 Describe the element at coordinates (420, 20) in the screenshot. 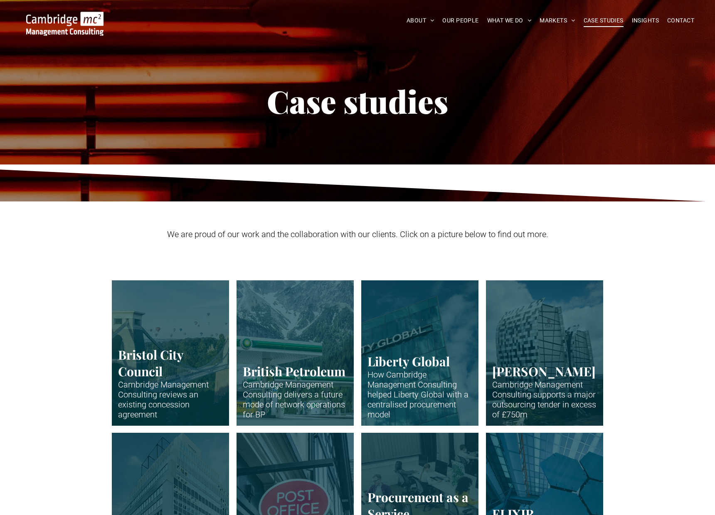

I see `a: ABOUT` at that location.